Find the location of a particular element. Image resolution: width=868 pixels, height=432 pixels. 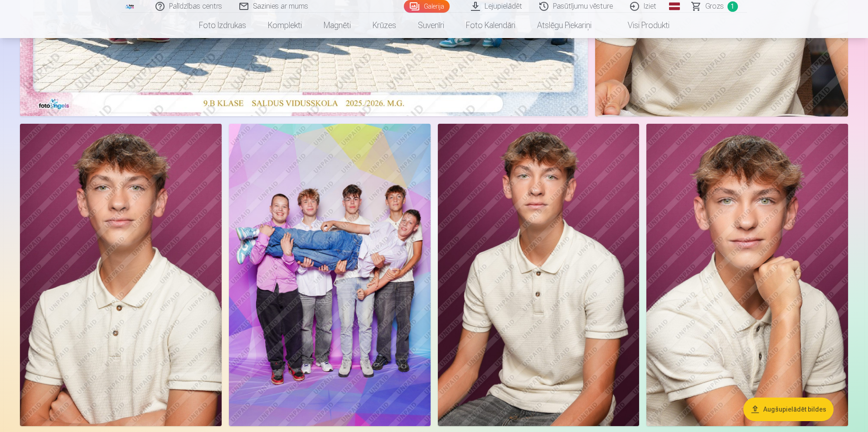

span: 1 is located at coordinates (732, 7).